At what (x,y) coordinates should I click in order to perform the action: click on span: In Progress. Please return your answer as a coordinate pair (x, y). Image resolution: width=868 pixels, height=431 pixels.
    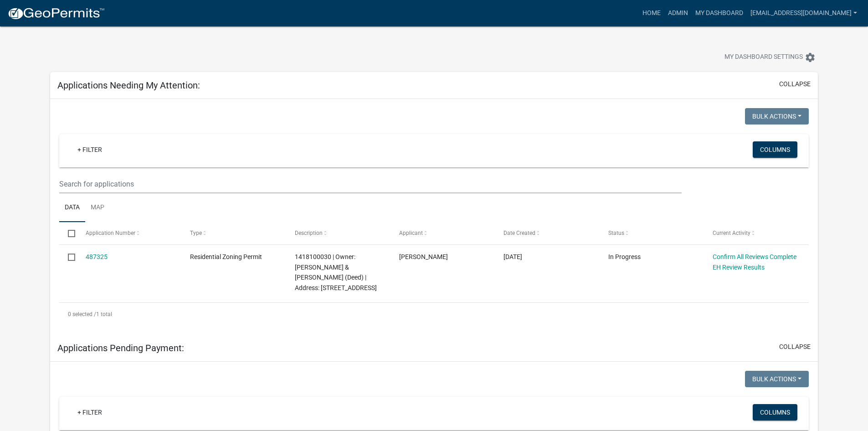
    Looking at the image, I should click on (624, 257).